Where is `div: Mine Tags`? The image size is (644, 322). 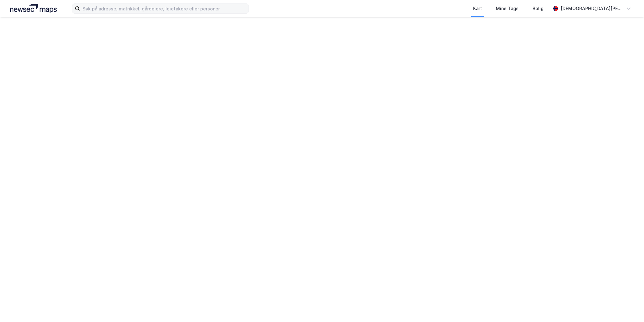 div: Mine Tags is located at coordinates (508, 9).